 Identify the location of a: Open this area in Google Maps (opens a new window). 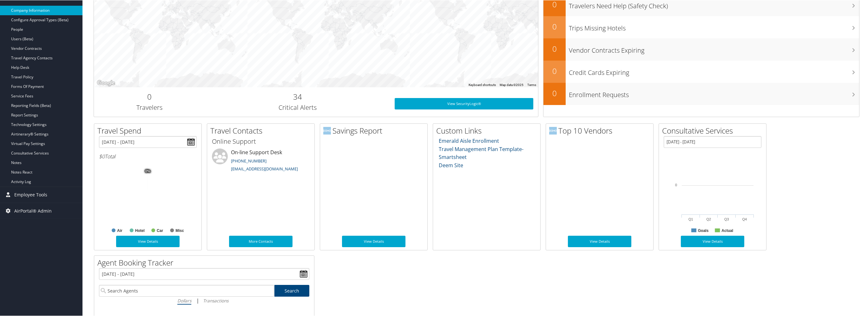
(106, 83).